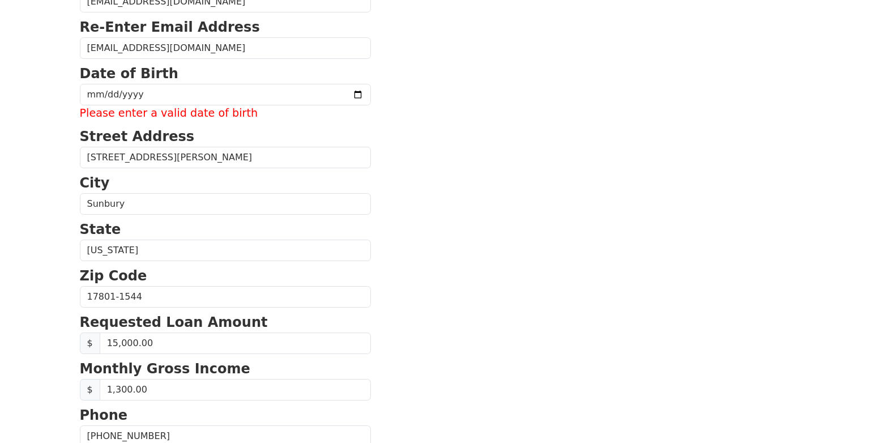 The image size is (893, 443). I want to click on p: Monthly Gross Income, so click(225, 368).